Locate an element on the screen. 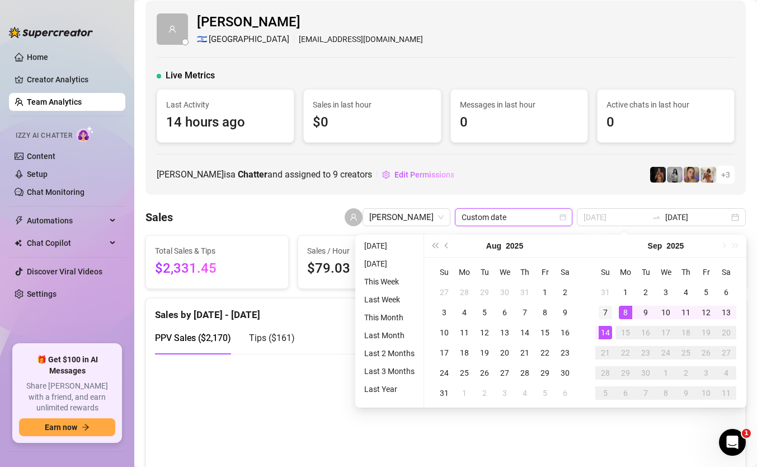 The width and height of the screenshot is (757, 467). td: 2025-08-21 is located at coordinates (525, 352).